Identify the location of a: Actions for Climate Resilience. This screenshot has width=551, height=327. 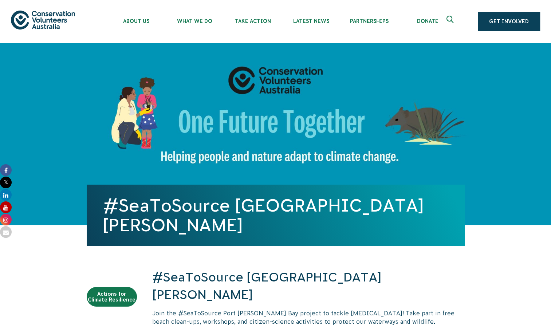
(112, 297).